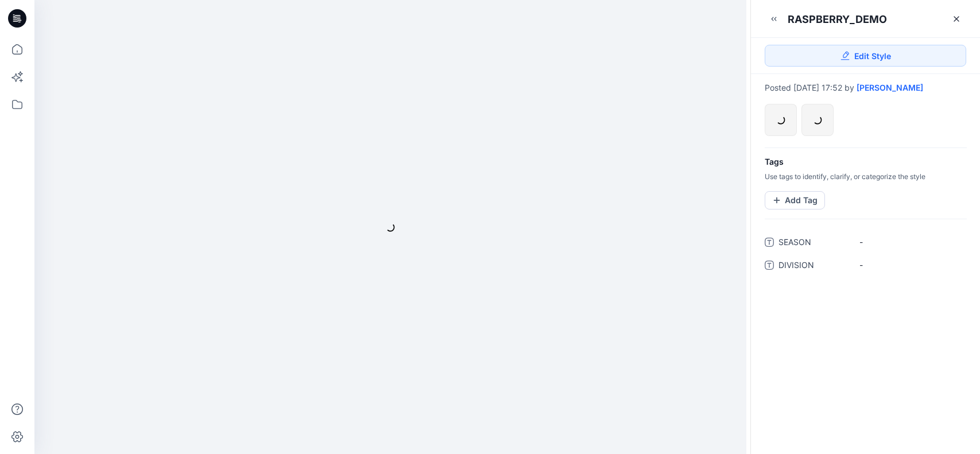 Image resolution: width=980 pixels, height=454 pixels. What do you see at coordinates (813, 266) in the screenshot?
I see `span: DIVISION` at bounding box center [813, 266].